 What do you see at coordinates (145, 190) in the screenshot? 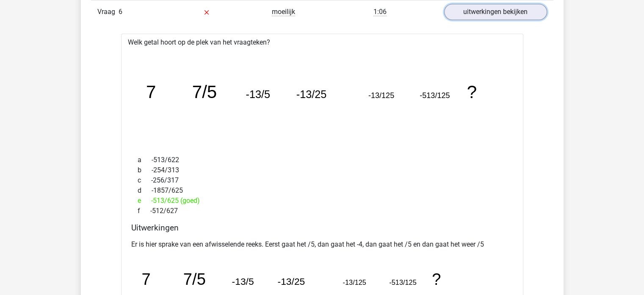
I see `span: d` at bounding box center [145, 190].